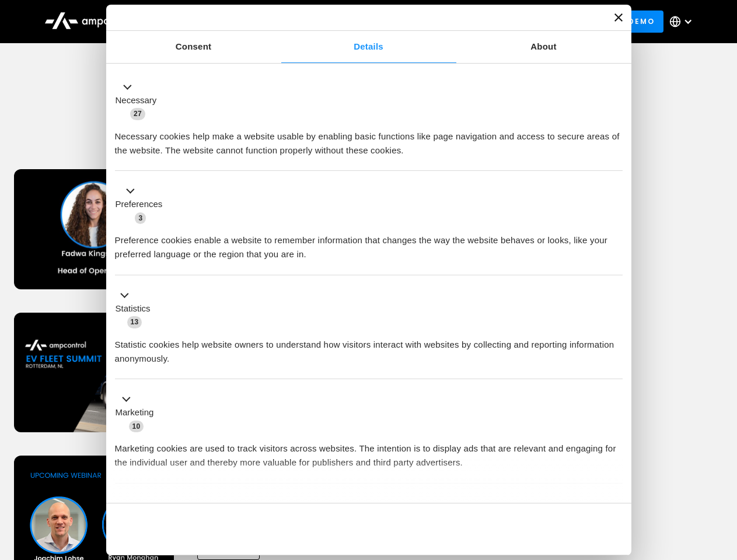 This screenshot has width=737, height=560. I want to click on div: Necessary cookies help make a website usable by enabling basic functions like page navigation and..., so click(368, 139).